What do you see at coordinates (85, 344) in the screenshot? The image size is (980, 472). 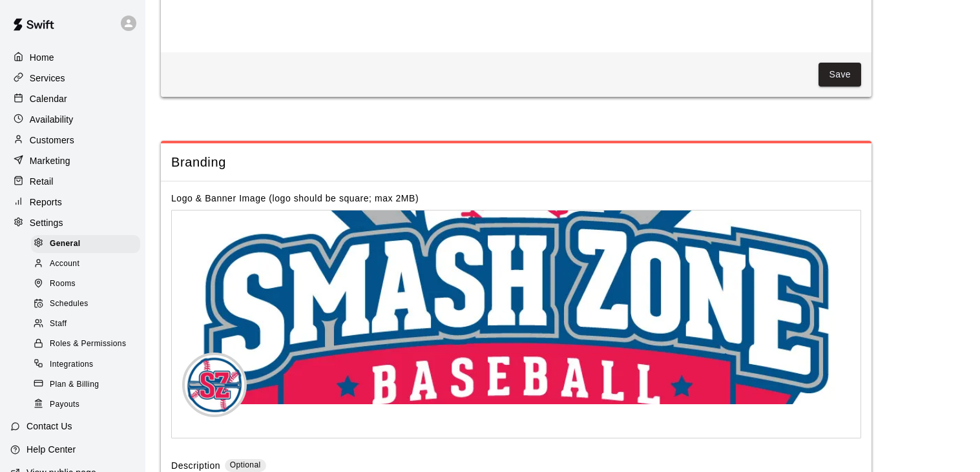 I see `div: Roles & Permissions` at bounding box center [85, 344].